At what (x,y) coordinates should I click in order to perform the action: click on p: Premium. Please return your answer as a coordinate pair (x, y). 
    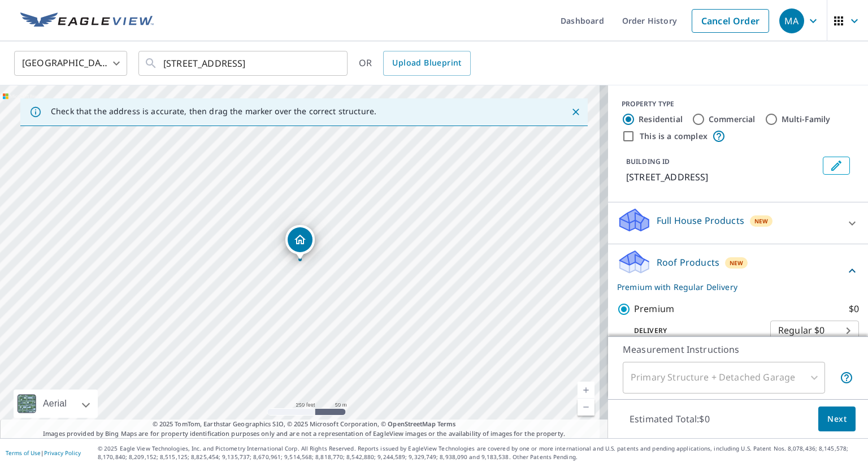
    Looking at the image, I should click on (654, 309).